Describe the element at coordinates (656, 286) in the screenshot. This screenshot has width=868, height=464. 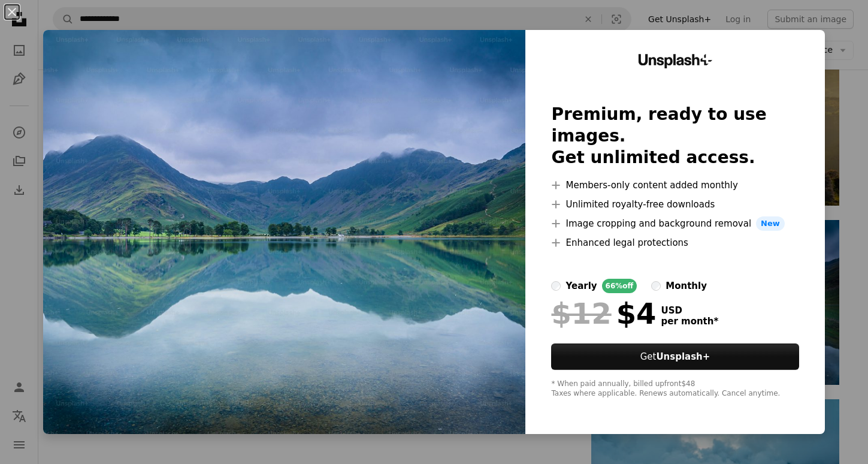
I see `input: monthly` at that location.